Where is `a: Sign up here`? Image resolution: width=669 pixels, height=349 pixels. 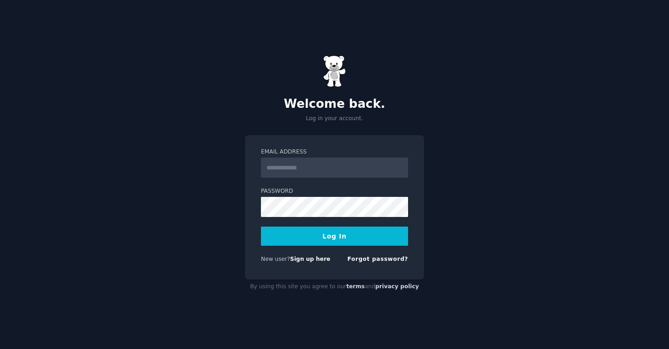 a: Sign up here is located at coordinates (310, 259).